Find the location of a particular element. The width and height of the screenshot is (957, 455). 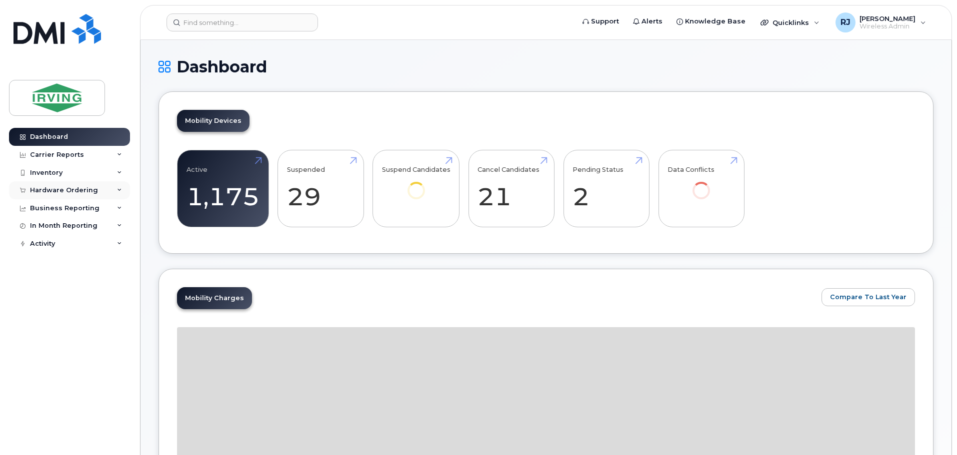

a: Cancel Candidates 21 is located at coordinates (511, 189).